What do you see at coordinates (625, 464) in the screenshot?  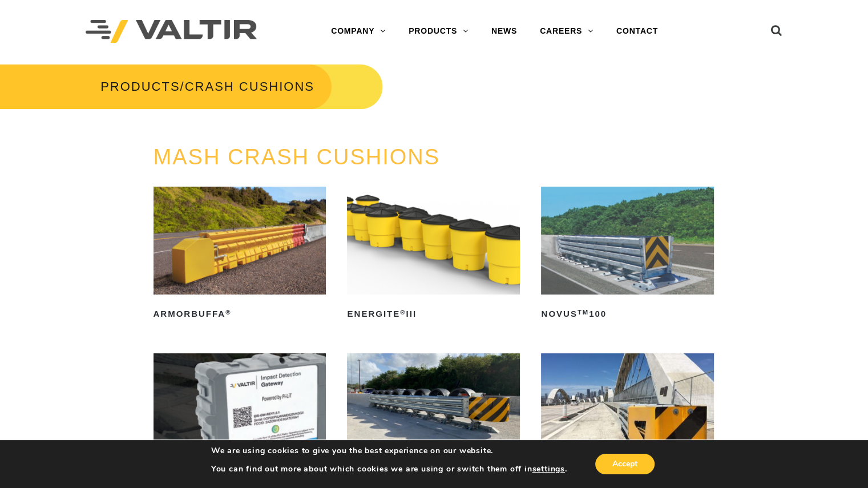 I see `button: Accept` at bounding box center [625, 464].